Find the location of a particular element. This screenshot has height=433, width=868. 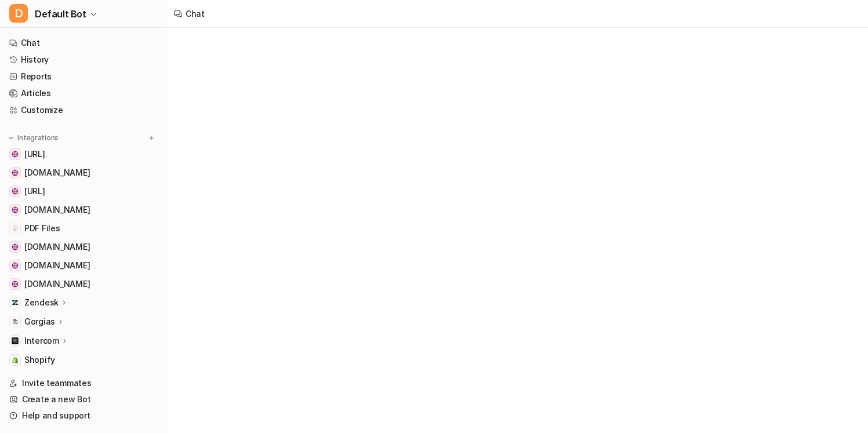

a: Chat is located at coordinates (83, 43).